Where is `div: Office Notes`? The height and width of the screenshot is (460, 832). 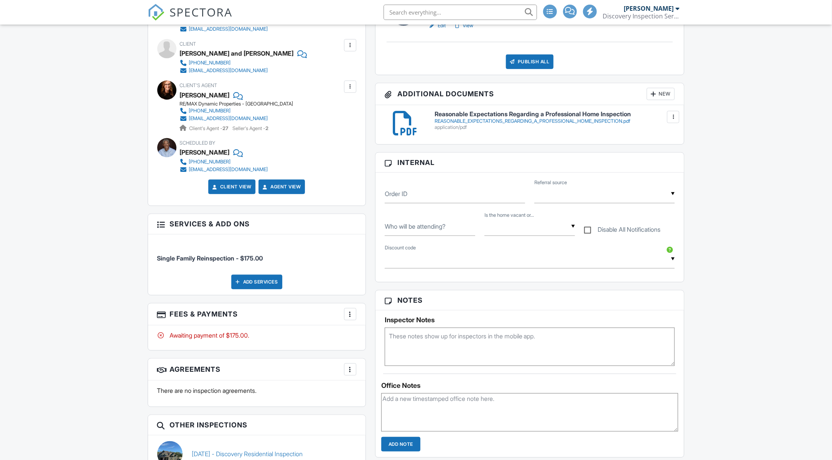
div: Office Notes is located at coordinates (530, 386).